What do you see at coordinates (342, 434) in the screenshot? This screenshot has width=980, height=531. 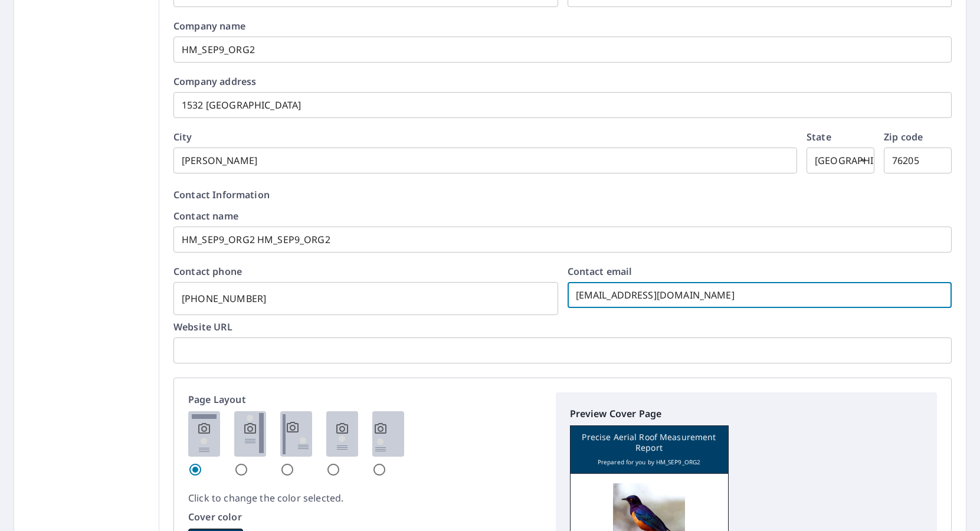 I see `img: 4` at bounding box center [342, 434].